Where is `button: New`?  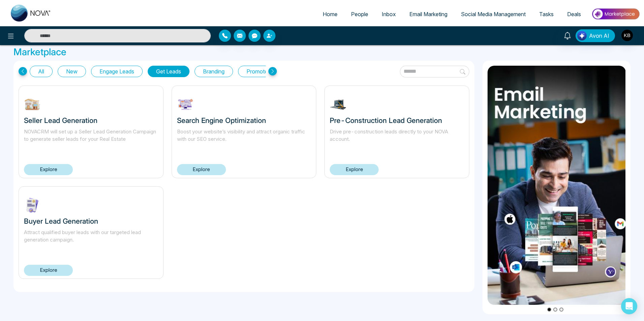 button: New is located at coordinates (72, 72).